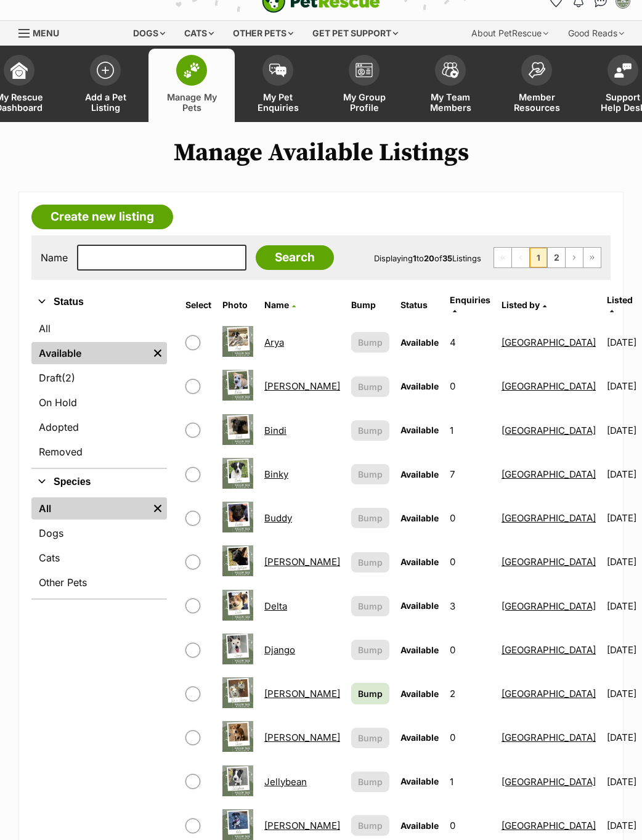  What do you see at coordinates (278, 518) in the screenshot?
I see `a: Buddy` at bounding box center [278, 518].